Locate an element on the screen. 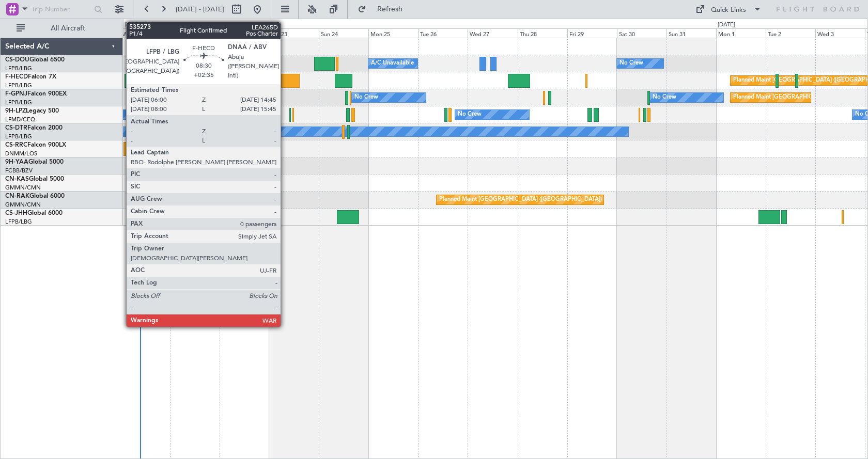 This screenshot has height=459, width=868. button: Quick Links is located at coordinates (728, 10).